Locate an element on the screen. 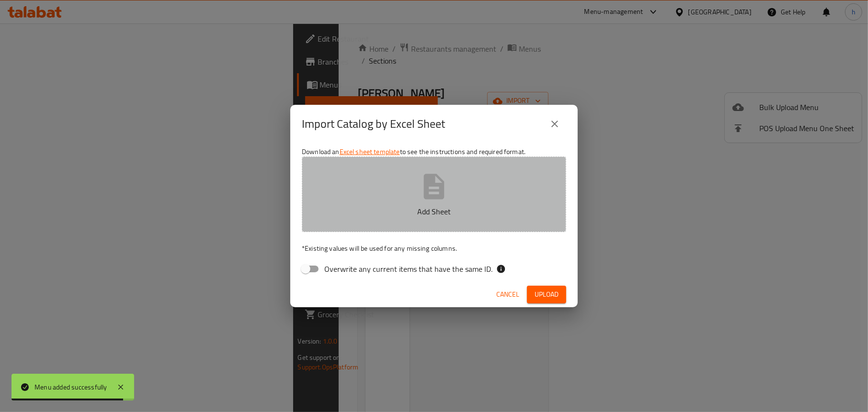 This screenshot has height=412, width=868. span: Overwrite any current items that have the same ID. is located at coordinates (408, 269).